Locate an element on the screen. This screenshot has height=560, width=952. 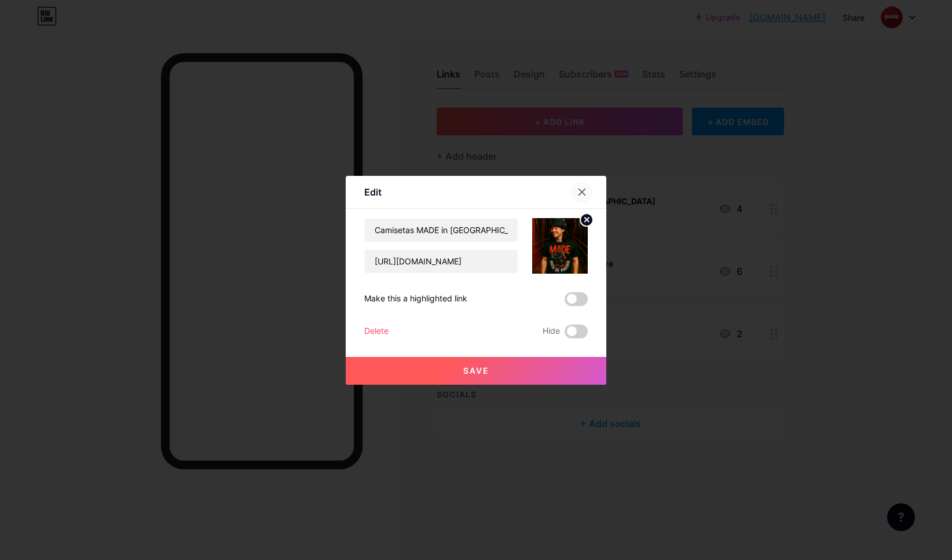
div: Make this a highlighted link is located at coordinates (415, 299).